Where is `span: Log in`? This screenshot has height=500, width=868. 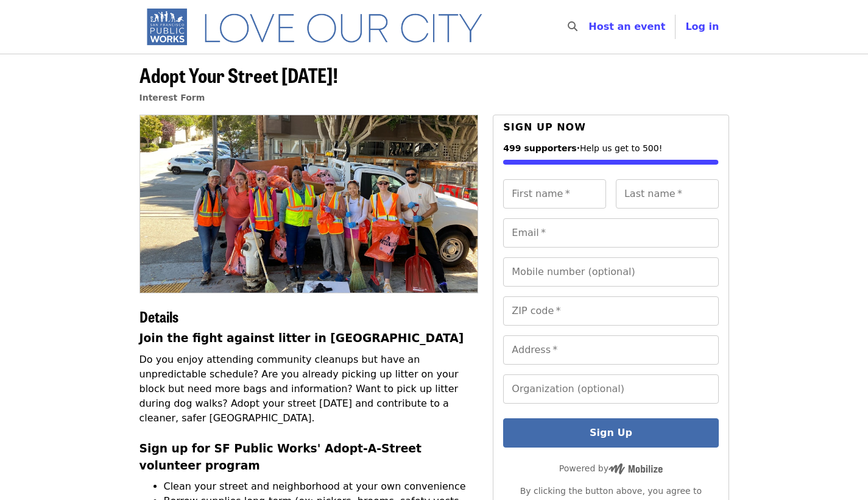 span: Log in is located at coordinates (702, 26).